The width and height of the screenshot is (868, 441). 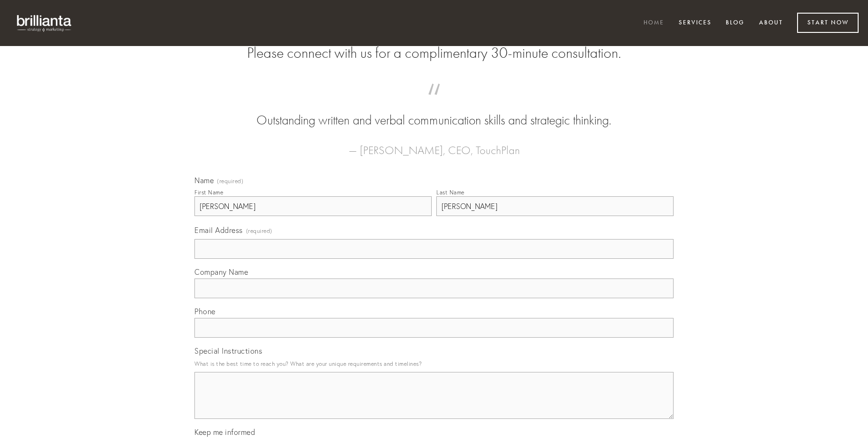 I want to click on a: About, so click(x=770, y=23).